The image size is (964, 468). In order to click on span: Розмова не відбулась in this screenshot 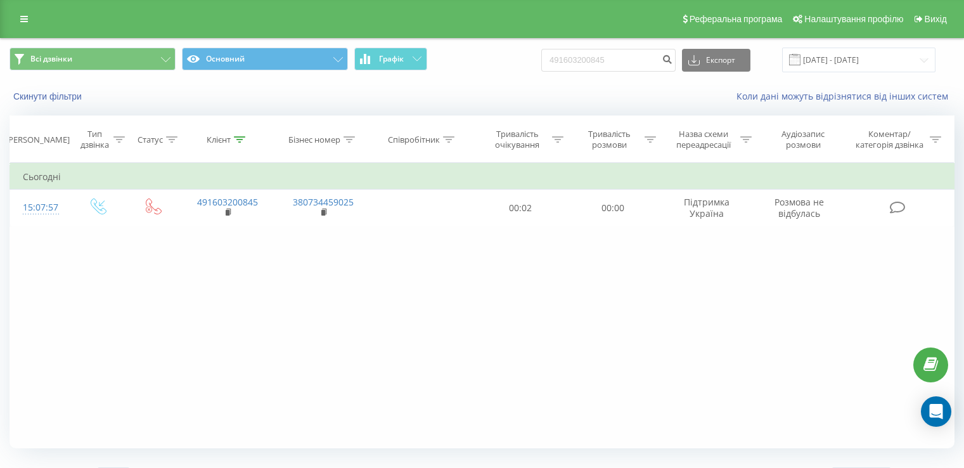, I will do `click(799, 207)`.